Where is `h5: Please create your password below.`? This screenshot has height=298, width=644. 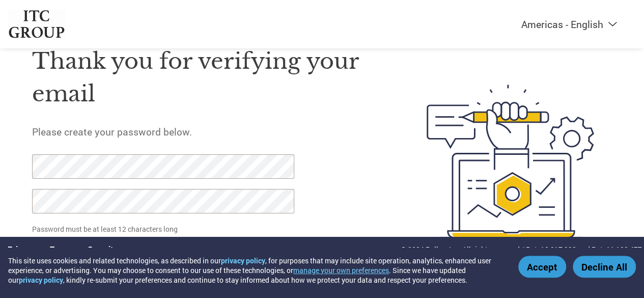
h5: Please create your password below. is located at coordinates (206, 131).